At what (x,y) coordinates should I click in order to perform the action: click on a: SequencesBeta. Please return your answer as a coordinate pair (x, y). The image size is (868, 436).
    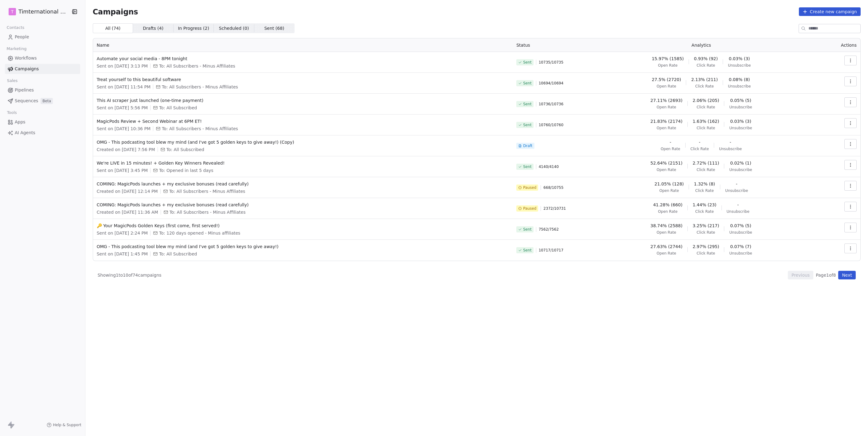
    Looking at the image, I should click on (43, 100).